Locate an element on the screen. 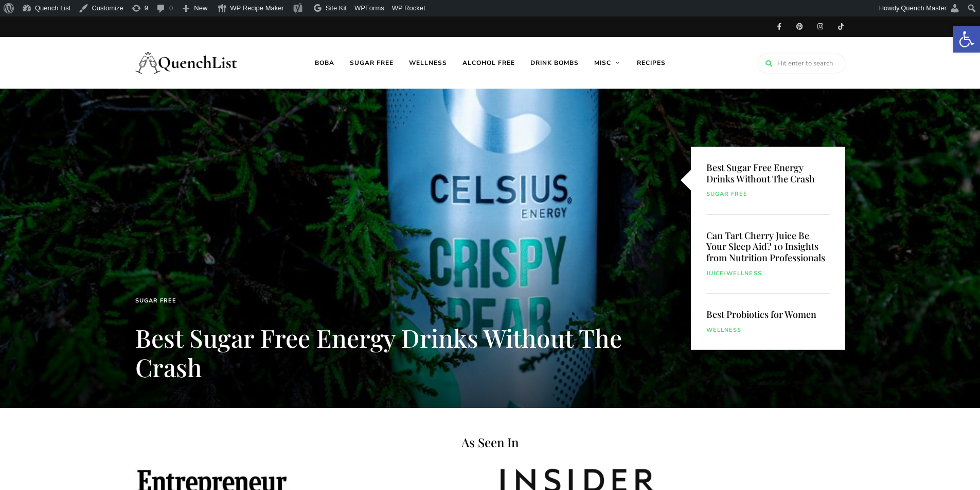 The image size is (980, 490). span: Quench Master is located at coordinates (924, 8).